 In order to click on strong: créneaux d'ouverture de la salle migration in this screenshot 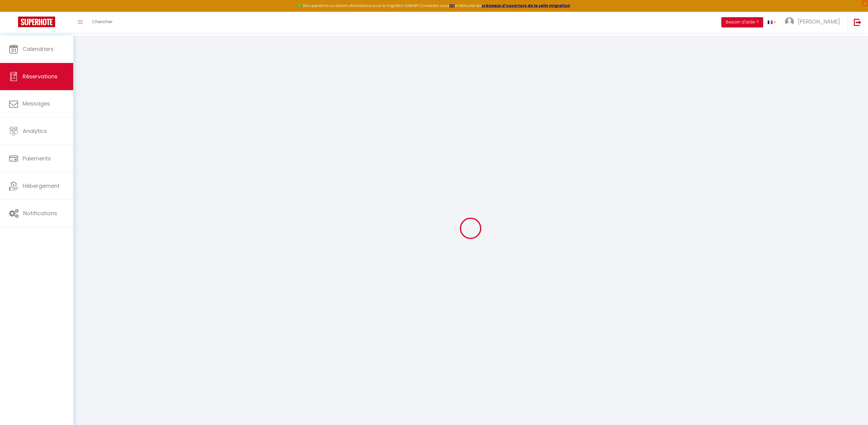, I will do `click(526, 6)`.